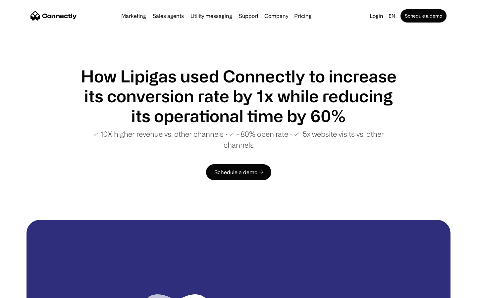  What do you see at coordinates (376, 16) in the screenshot?
I see `a: Login` at bounding box center [376, 16].